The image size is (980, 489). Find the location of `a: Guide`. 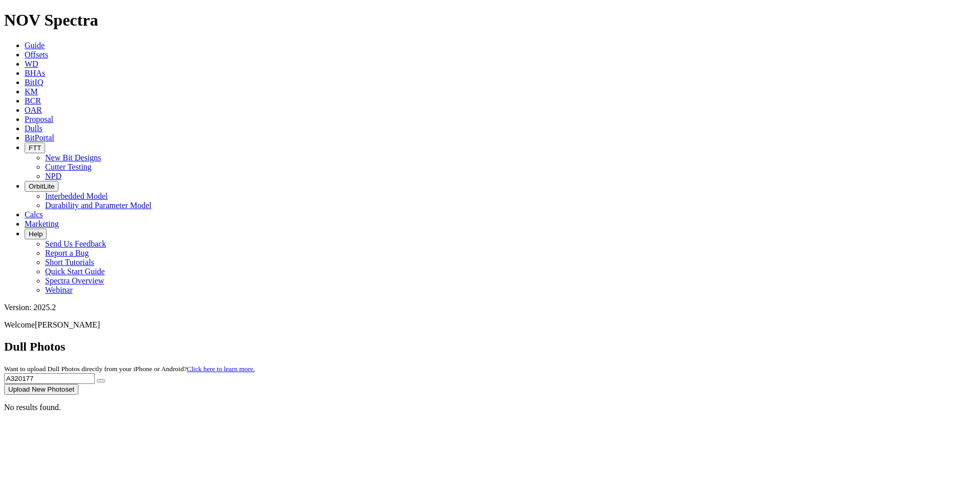

a: Guide is located at coordinates (34, 45).